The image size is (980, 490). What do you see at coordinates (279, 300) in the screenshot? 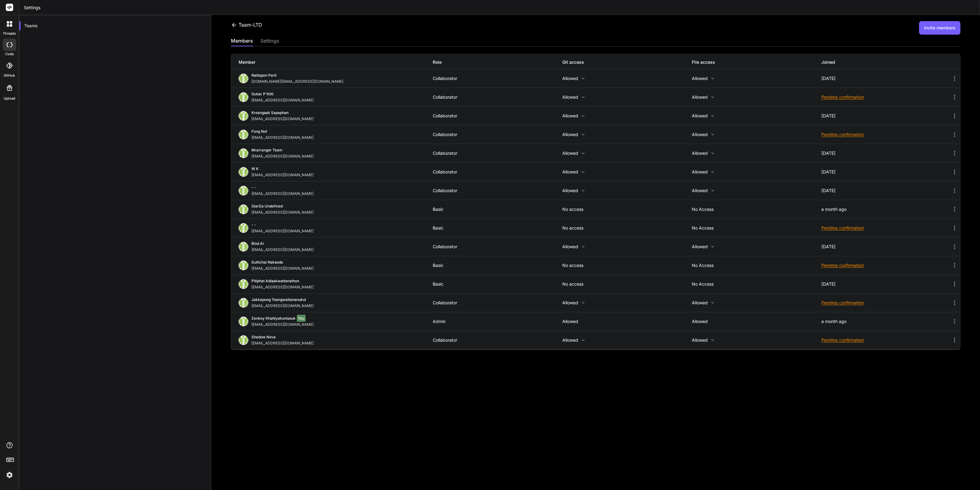
I see `span: Jakkapong Teangwattananukul` at bounding box center [279, 300].